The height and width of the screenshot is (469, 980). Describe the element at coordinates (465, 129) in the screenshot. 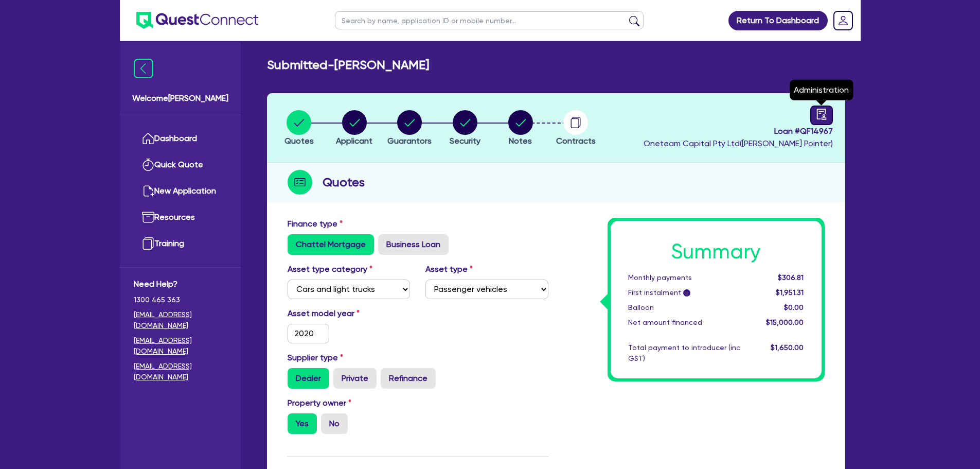

I see `button: Security` at that location.